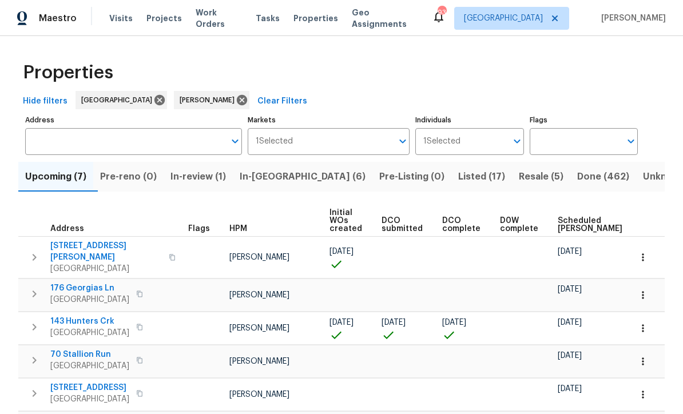 This screenshot has width=683, height=414. What do you see at coordinates (90, 288) in the screenshot?
I see `span: 176 Georgias Ln` at bounding box center [90, 288].